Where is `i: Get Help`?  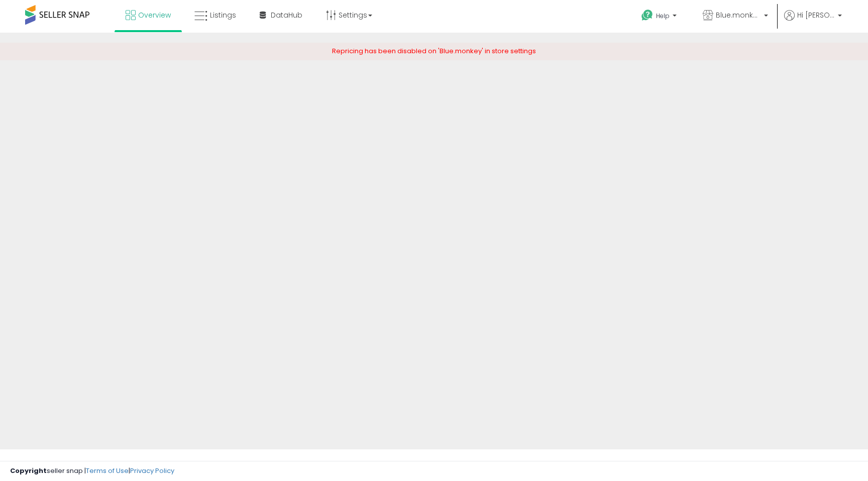
i: Get Help is located at coordinates (647, 15).